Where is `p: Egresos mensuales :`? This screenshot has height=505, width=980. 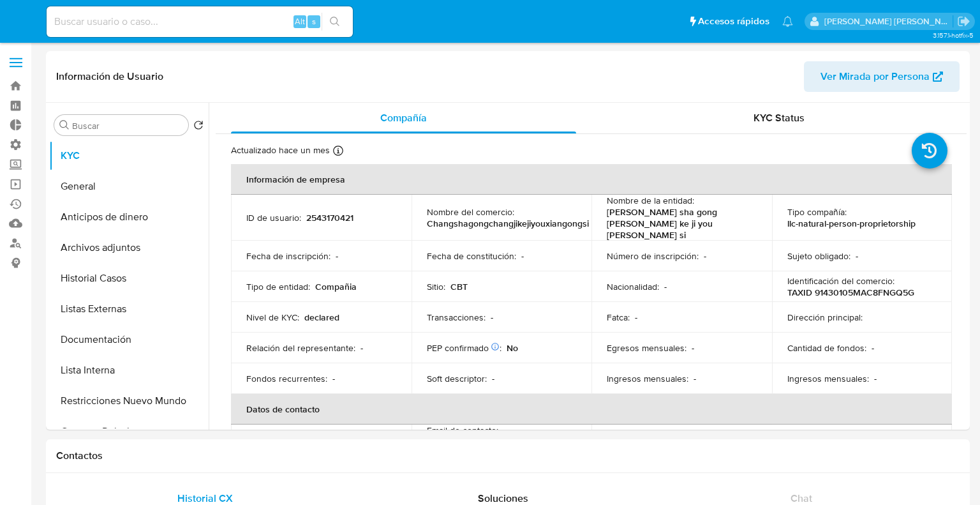
p: Egresos mensuales : is located at coordinates (646, 348).